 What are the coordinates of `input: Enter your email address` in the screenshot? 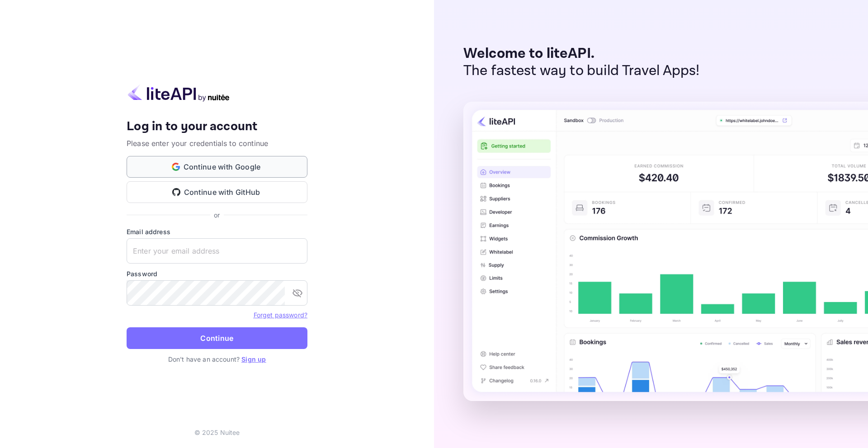 It's located at (217, 251).